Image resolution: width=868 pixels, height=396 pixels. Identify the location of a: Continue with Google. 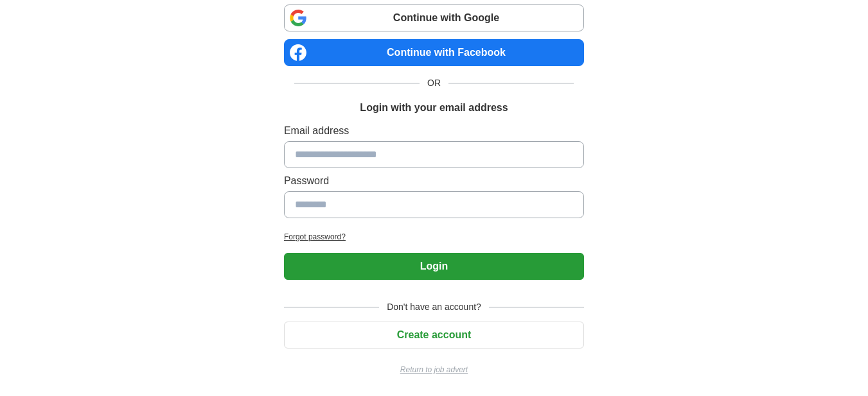
(434, 18).